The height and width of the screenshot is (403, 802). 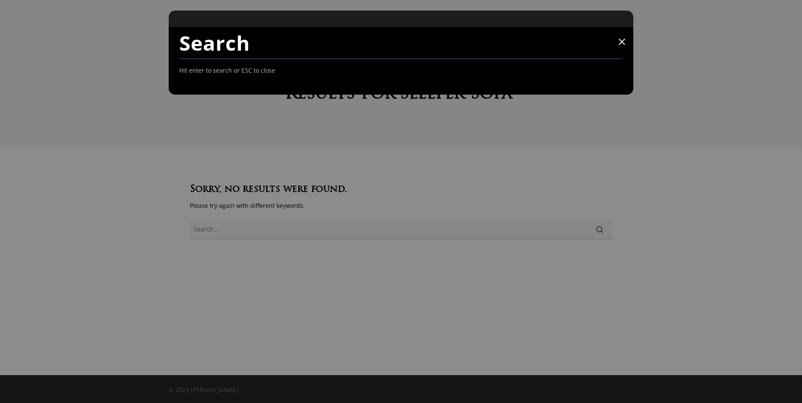 What do you see at coordinates (401, 190) in the screenshot?
I see `h3: Sorry, no results were found.` at bounding box center [401, 190].